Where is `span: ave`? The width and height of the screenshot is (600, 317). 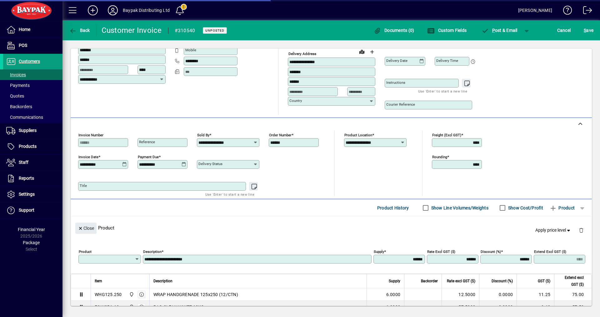 span: ave is located at coordinates (588, 30).